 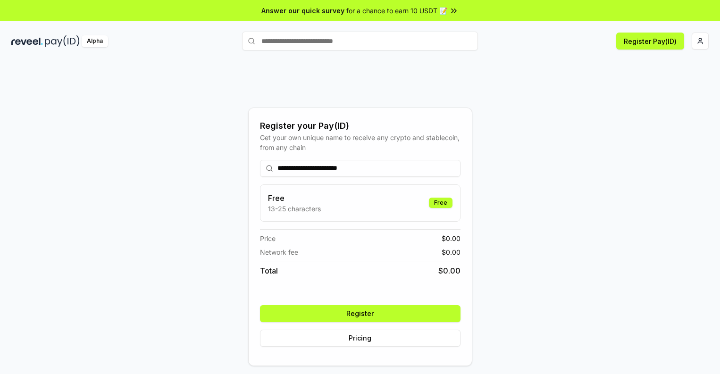 What do you see at coordinates (268, 238) in the screenshot?
I see `span: Price` at bounding box center [268, 238].